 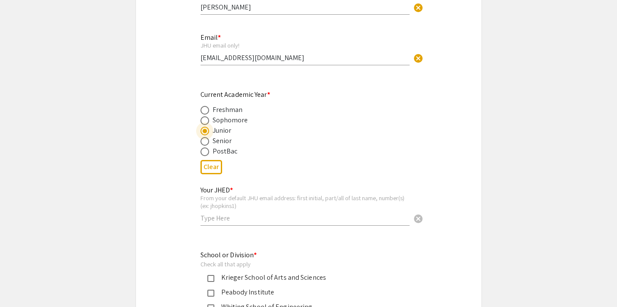 What do you see at coordinates (229, 255) in the screenshot?
I see `mat-label: School or Division` at bounding box center [229, 255].